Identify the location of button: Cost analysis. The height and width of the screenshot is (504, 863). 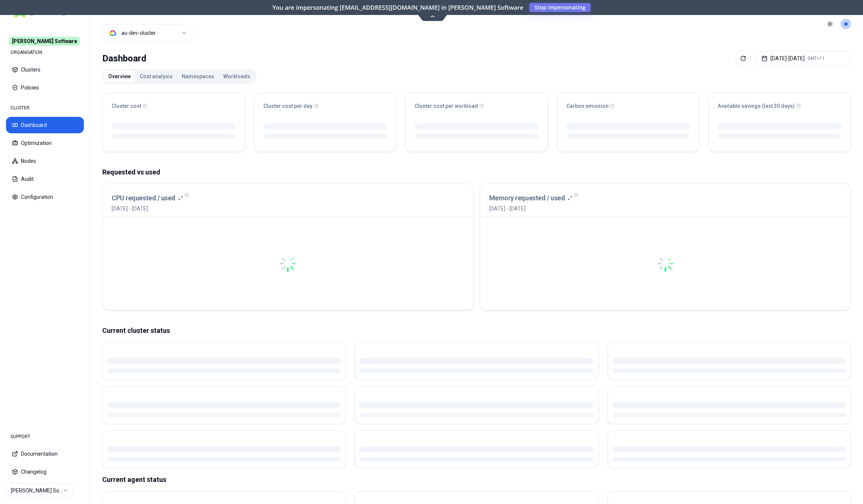
(156, 76).